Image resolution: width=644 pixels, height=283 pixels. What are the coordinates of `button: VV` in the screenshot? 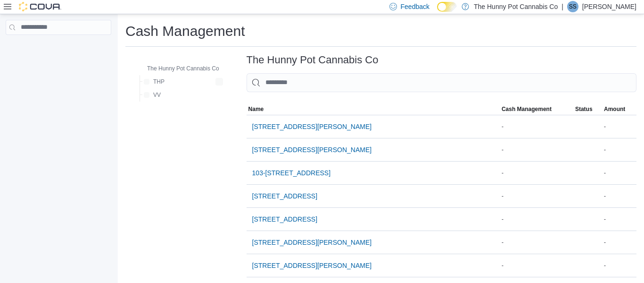 It's located at (152, 95).